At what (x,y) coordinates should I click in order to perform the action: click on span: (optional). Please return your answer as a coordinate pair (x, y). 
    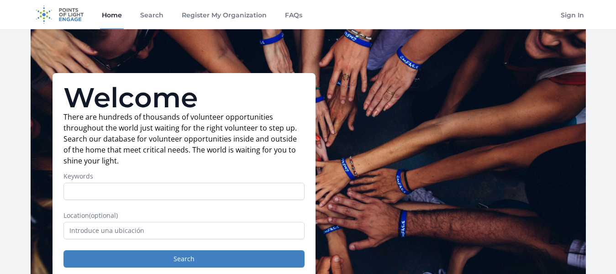
    Looking at the image, I should click on (103, 215).